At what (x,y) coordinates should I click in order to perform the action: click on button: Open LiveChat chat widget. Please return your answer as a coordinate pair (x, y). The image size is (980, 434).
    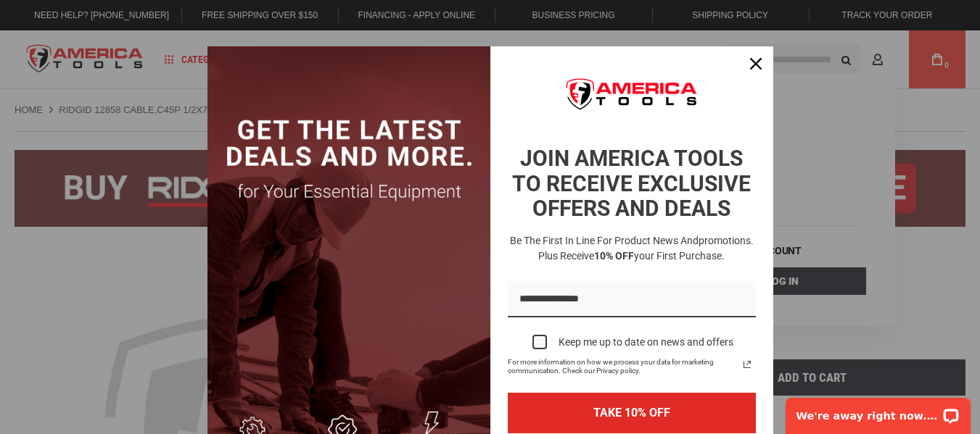
    Looking at the image, I should click on (175, 28).